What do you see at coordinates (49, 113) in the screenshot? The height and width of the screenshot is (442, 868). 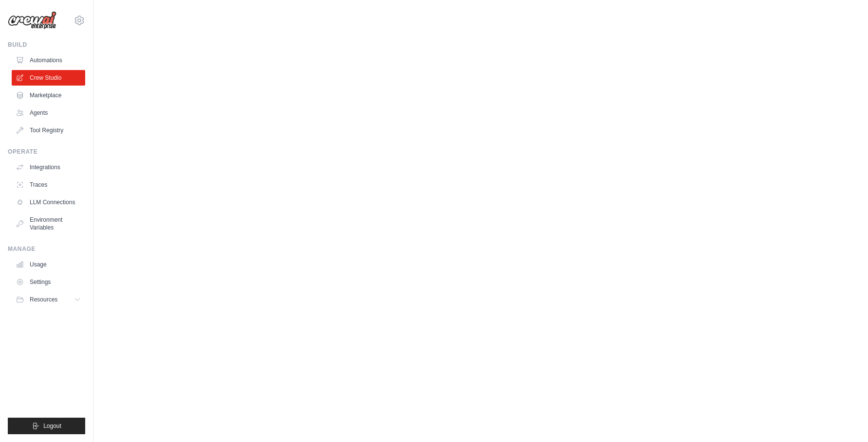 I see `a: Agents` at bounding box center [49, 113].